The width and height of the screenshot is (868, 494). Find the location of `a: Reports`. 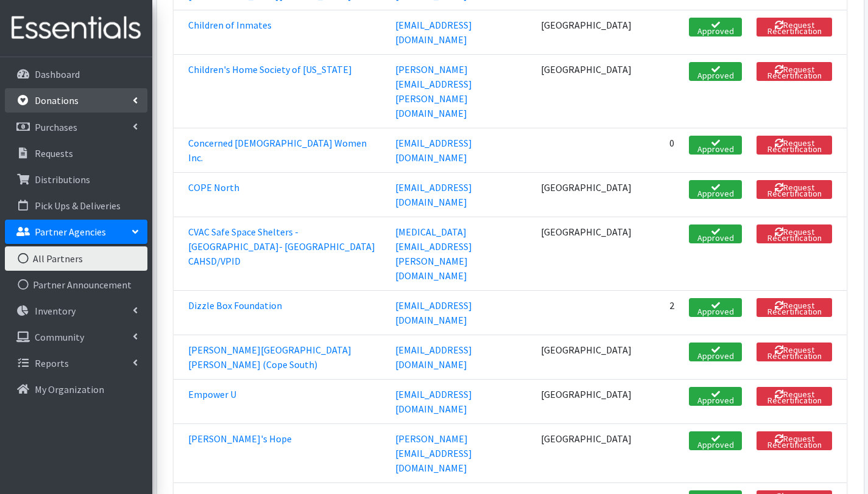

a: Reports is located at coordinates (76, 363).